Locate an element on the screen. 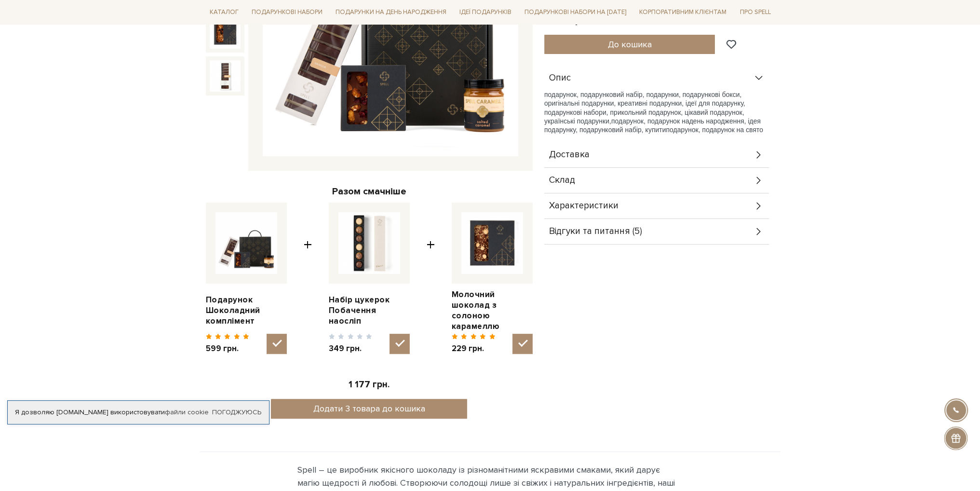  a: Подарунки на День народження is located at coordinates (391, 12).